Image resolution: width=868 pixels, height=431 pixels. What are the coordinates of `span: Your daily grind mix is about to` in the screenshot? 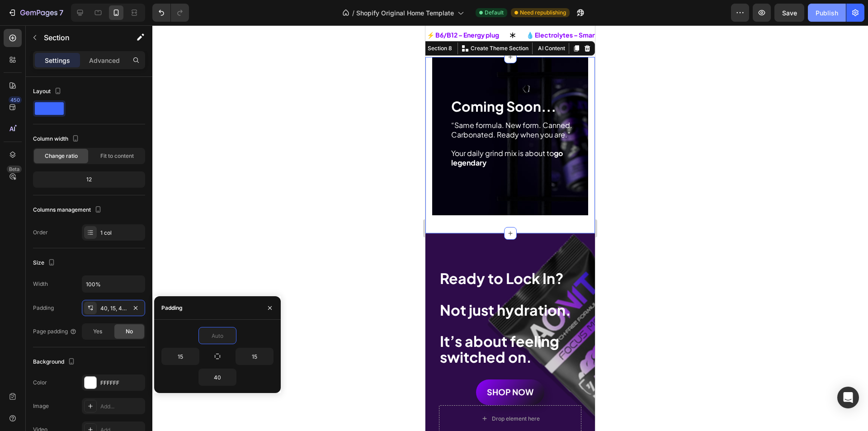 It's located at (82, 133).